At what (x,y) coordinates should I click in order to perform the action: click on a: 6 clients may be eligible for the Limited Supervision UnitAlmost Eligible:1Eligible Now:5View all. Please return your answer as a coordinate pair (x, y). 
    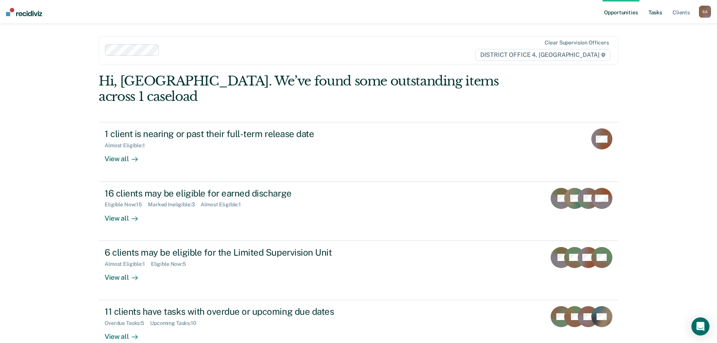
    Looking at the image, I should click on (358, 270).